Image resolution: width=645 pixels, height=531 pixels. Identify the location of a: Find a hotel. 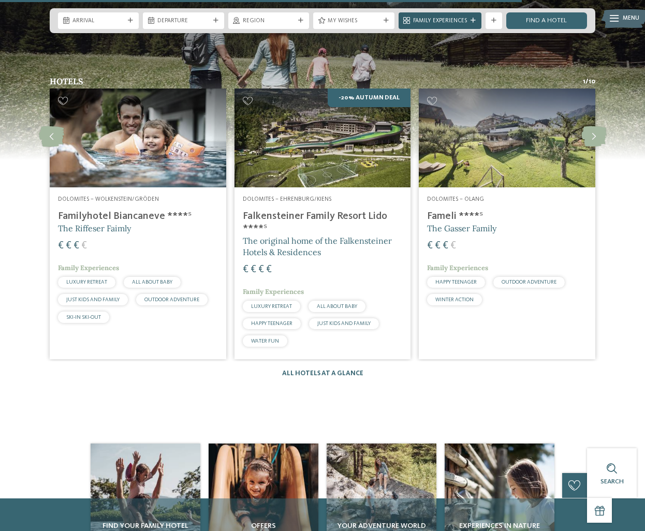
(547, 21).